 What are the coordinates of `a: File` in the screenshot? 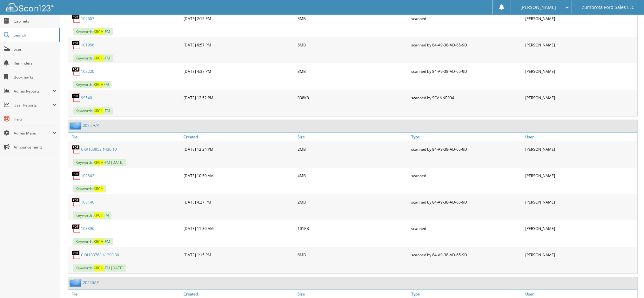 It's located at (125, 137).